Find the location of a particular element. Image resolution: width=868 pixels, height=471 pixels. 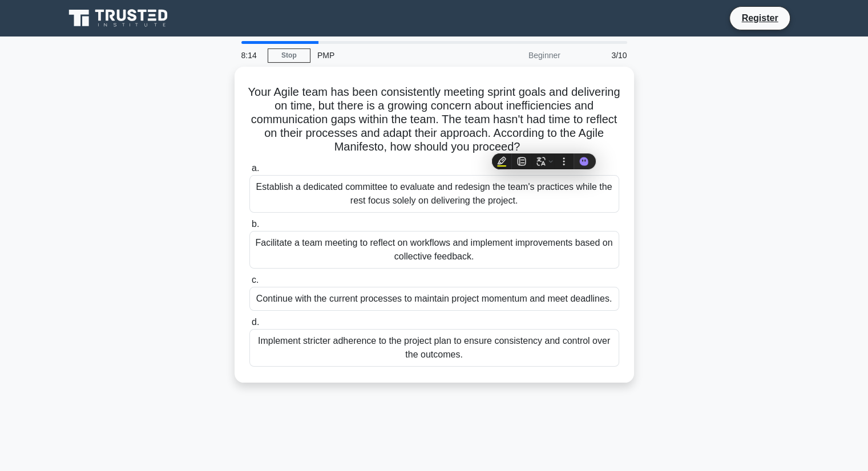

div: Beginner is located at coordinates (517, 56).